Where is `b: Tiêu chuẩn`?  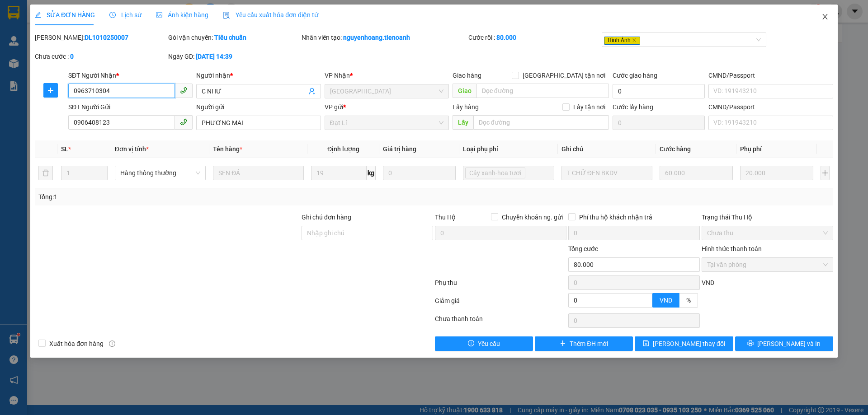
b: Tiêu chuẩn is located at coordinates (230, 38).